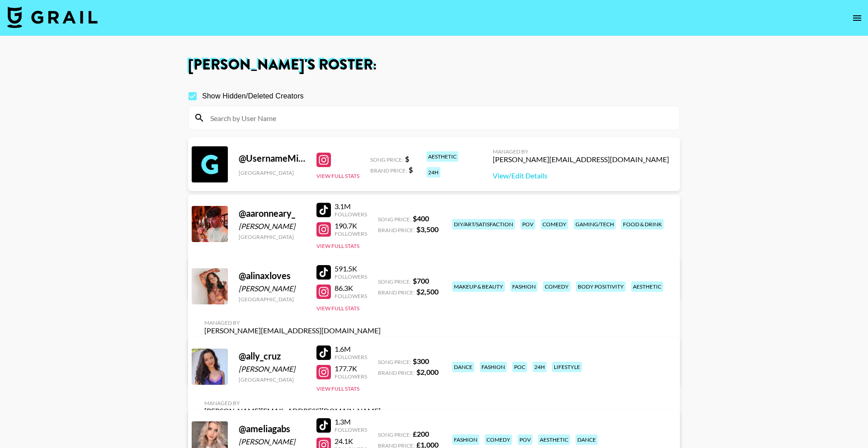 The image size is (868, 448). What do you see at coordinates (351, 288) in the screenshot?
I see `div: 86.3K` at bounding box center [351, 288].